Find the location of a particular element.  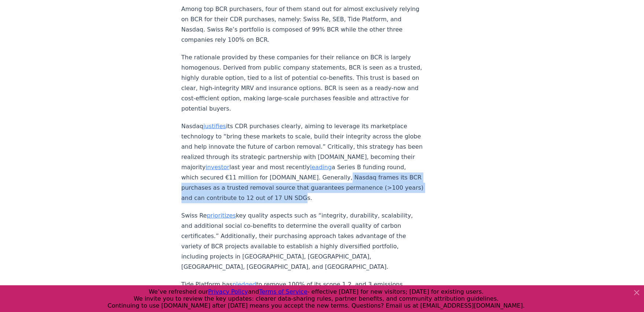

p: Swiss Re key quality aspects such as “integrity, durability, scalability, and additional social c... is located at coordinates (303, 242).